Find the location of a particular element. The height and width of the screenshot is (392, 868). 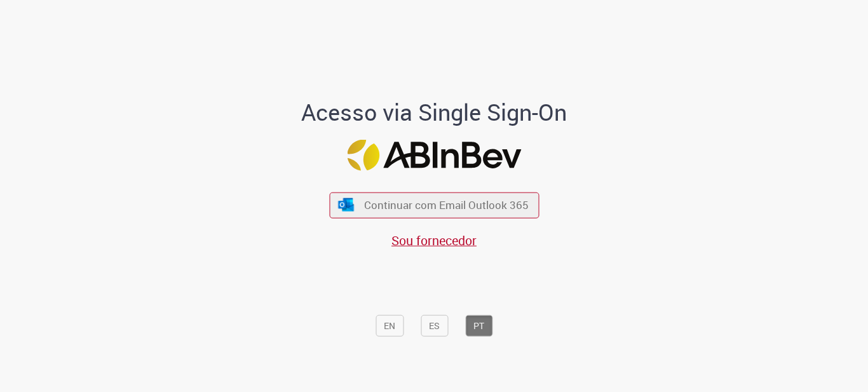

a: Sou fornecedor is located at coordinates (434, 240).